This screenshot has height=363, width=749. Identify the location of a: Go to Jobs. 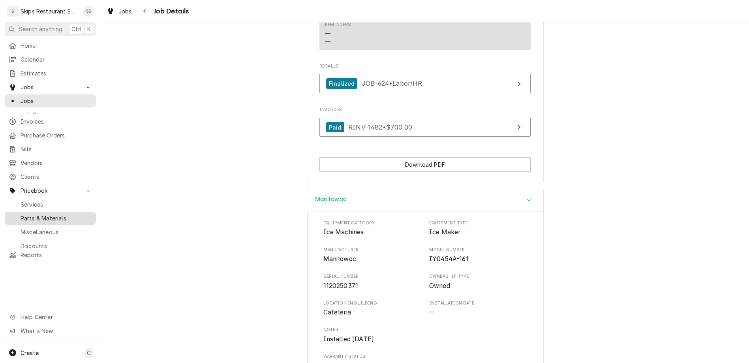
(50, 87).